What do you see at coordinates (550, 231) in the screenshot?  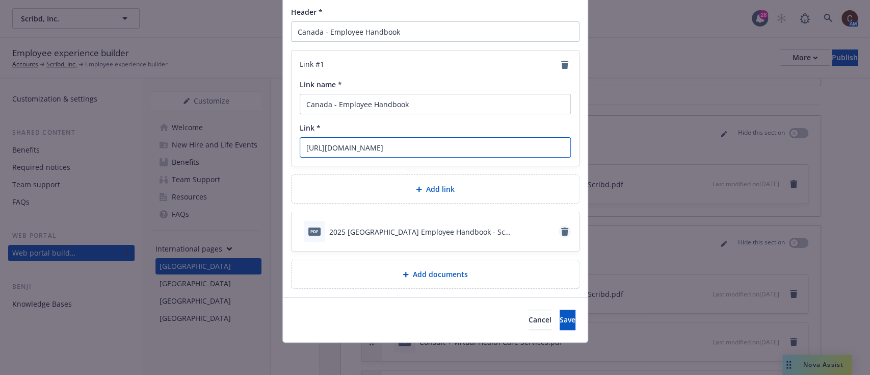 I see `button: preview file` at bounding box center [550, 231].